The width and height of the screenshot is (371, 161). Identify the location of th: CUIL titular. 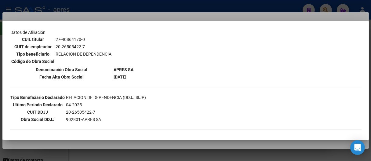
(33, 39).